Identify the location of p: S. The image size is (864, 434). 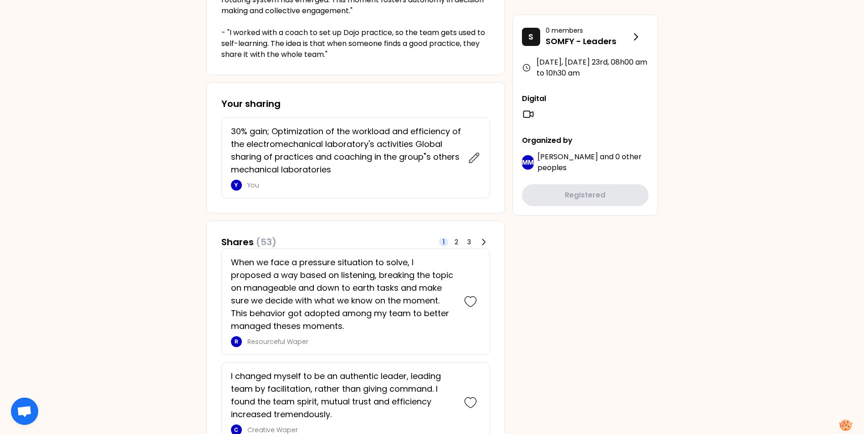
(531, 37).